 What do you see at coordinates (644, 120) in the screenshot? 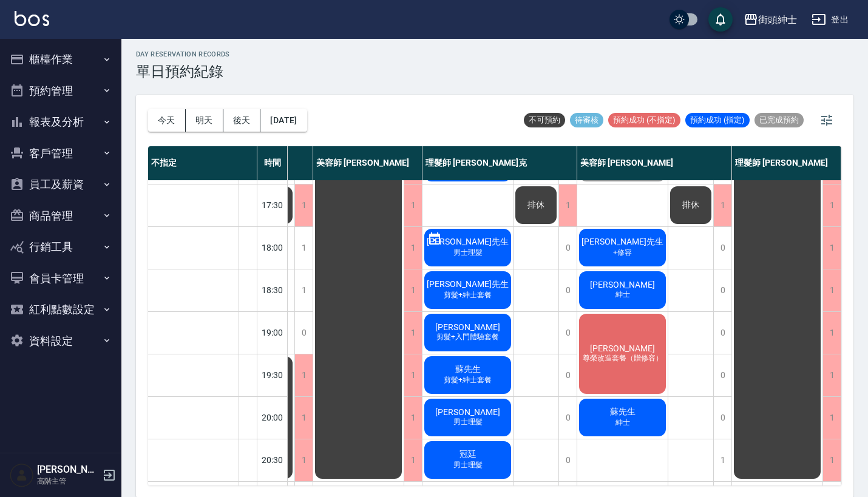
I see `span: 預約成功 (不指定)` at bounding box center [644, 120].